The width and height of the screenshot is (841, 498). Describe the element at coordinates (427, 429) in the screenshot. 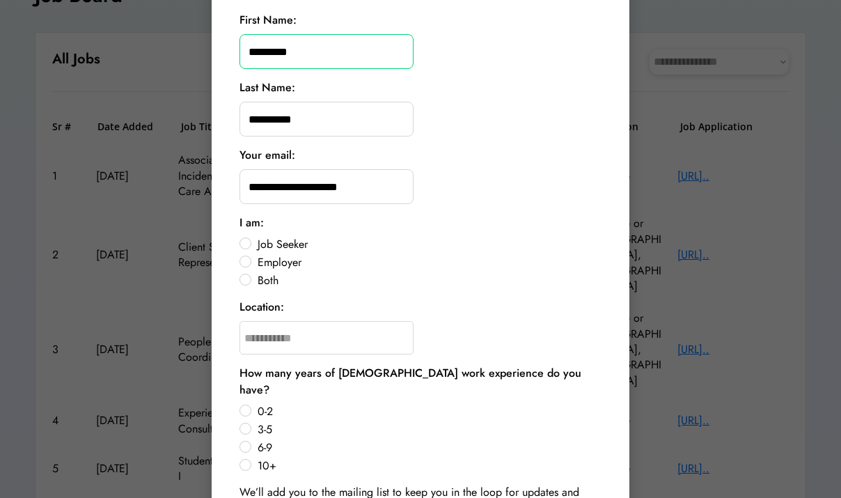

I see `label: 3-5` at that location.